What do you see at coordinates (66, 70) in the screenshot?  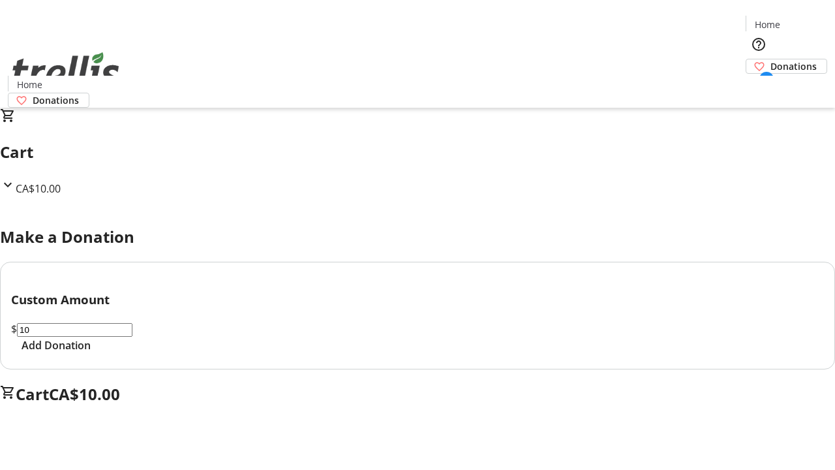 I see `img: Orient E2E Organization RXeVok4OQN's Logo` at bounding box center [66, 70].